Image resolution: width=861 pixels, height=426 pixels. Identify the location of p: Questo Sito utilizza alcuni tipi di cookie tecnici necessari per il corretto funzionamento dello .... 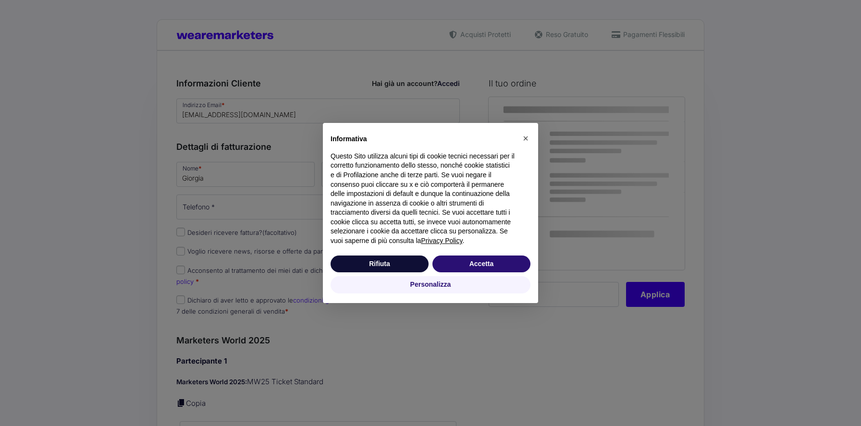
(423, 199).